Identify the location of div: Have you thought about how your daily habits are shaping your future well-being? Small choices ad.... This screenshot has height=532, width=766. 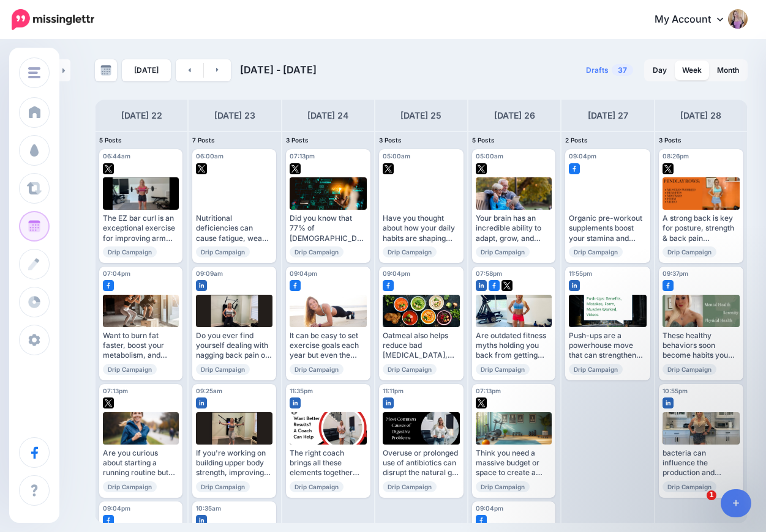
(421, 229).